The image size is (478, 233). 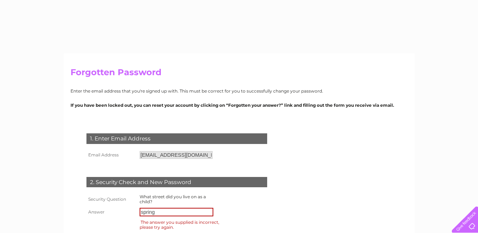 I want to click on p: If you have been locked out, you can reset your account by clicking on “Forgotten your answer?” l..., so click(x=239, y=105).